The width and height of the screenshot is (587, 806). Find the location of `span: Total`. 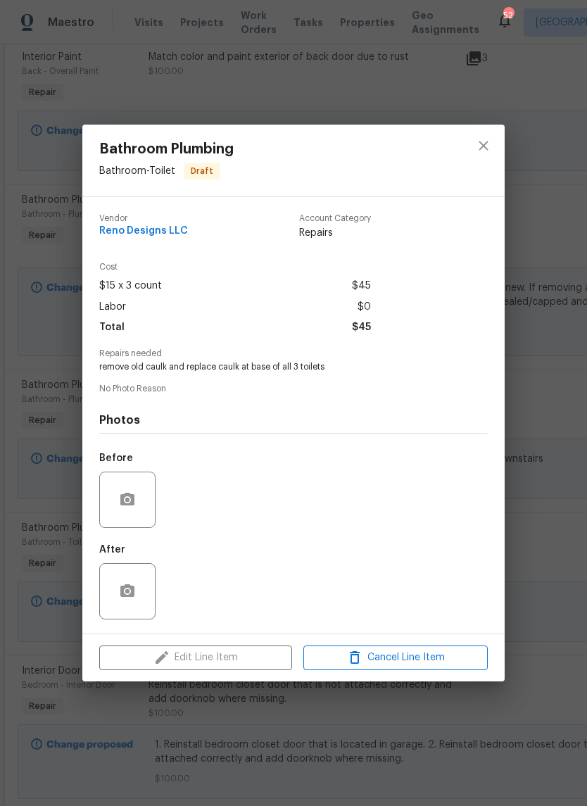

span: Total is located at coordinates (112, 327).